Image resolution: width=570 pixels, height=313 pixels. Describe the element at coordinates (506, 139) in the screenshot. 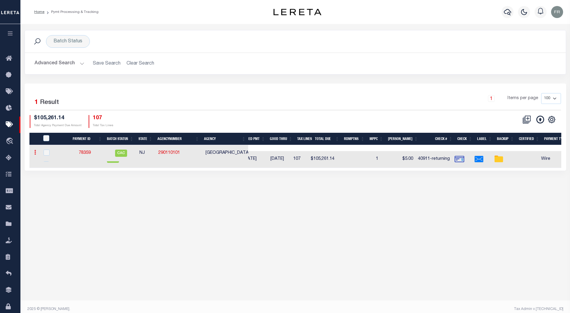

I see `th: Backup: activate to sort column ascending` at that location.